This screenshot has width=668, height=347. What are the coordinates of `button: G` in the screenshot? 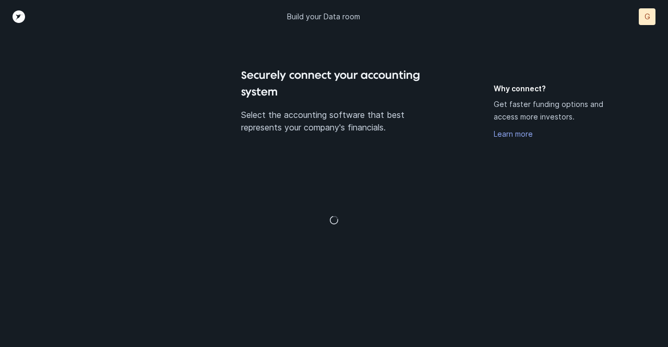 It's located at (647, 17).